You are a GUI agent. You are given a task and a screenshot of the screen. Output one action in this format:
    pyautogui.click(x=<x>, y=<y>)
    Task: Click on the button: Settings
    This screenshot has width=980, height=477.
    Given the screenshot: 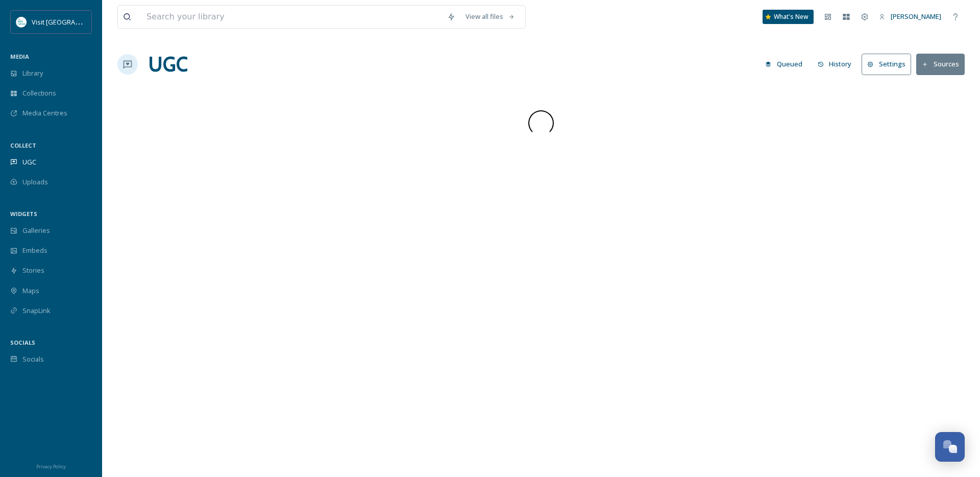 What is the action you would take?
    pyautogui.click(x=886, y=64)
    